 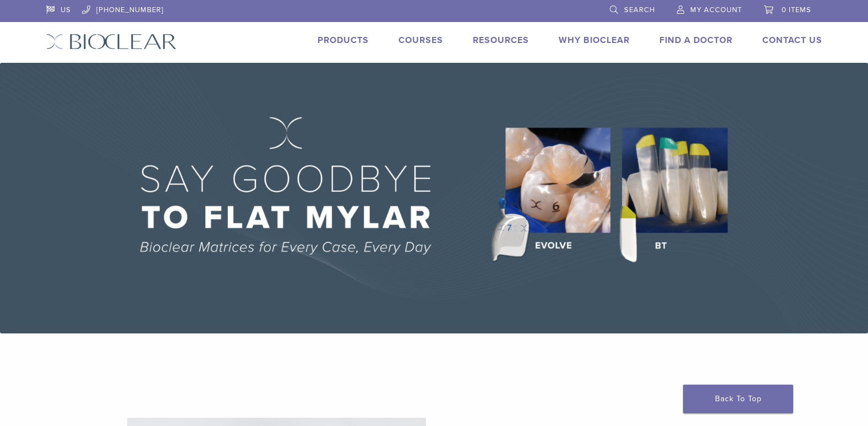 What do you see at coordinates (420, 40) in the screenshot?
I see `a: Courses` at bounding box center [420, 40].